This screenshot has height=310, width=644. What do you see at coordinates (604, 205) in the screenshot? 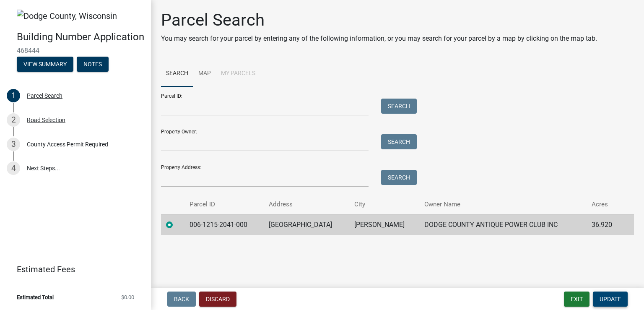
I see `th: Acres` at bounding box center [604, 205].